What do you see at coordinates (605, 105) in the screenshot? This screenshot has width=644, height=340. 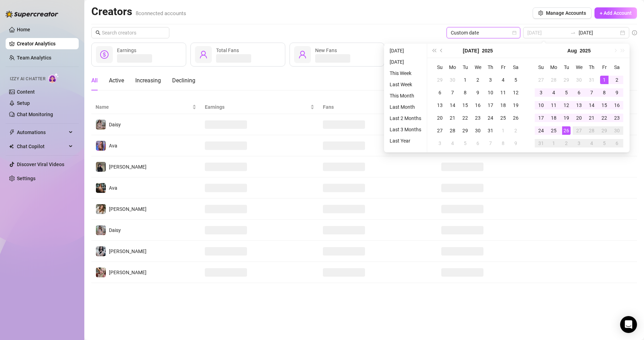 I see `td: 2025-08-15` at bounding box center [605, 105].